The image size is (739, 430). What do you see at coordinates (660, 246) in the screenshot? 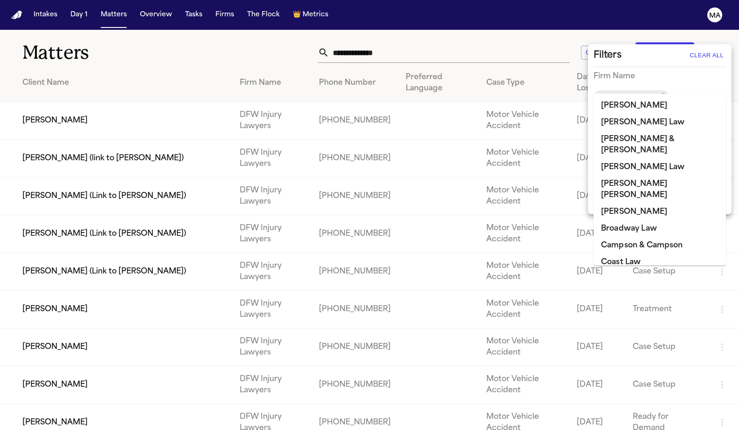
I see `li: Campson & Campson` at bounding box center [660, 246].